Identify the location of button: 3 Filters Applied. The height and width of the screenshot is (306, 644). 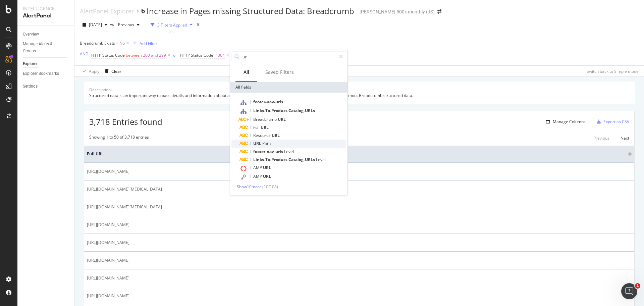
(171, 25).